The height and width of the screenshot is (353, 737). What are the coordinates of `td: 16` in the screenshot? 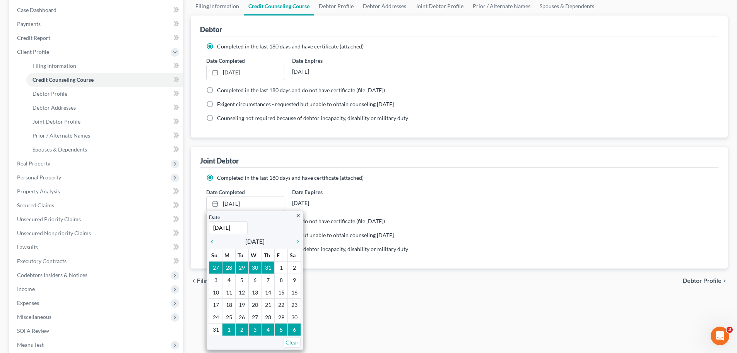 It's located at (294, 292).